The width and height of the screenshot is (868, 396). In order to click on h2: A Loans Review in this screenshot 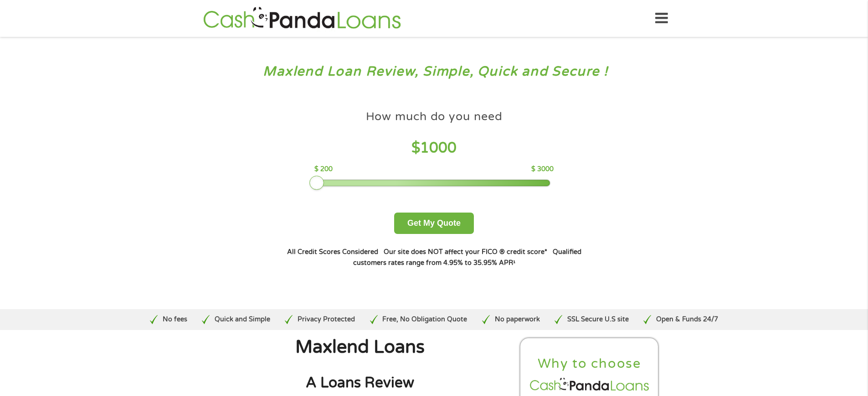, I will do `click(360, 383)`.